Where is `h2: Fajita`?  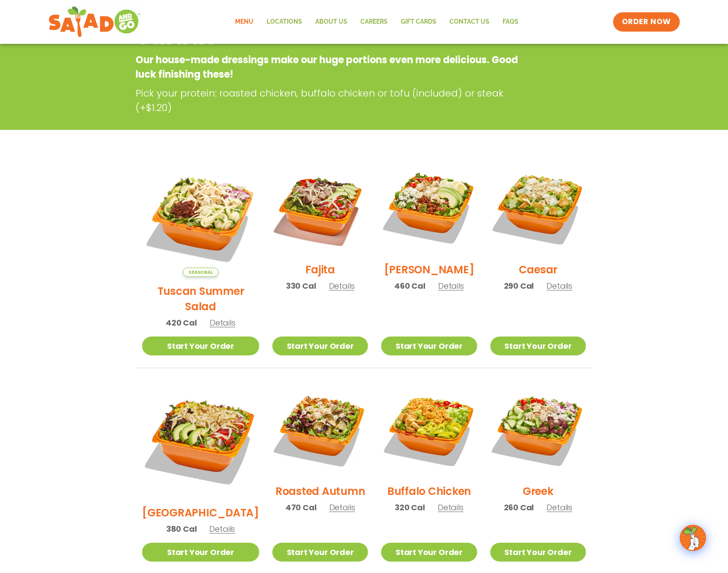 h2: Fajita is located at coordinates (320, 269).